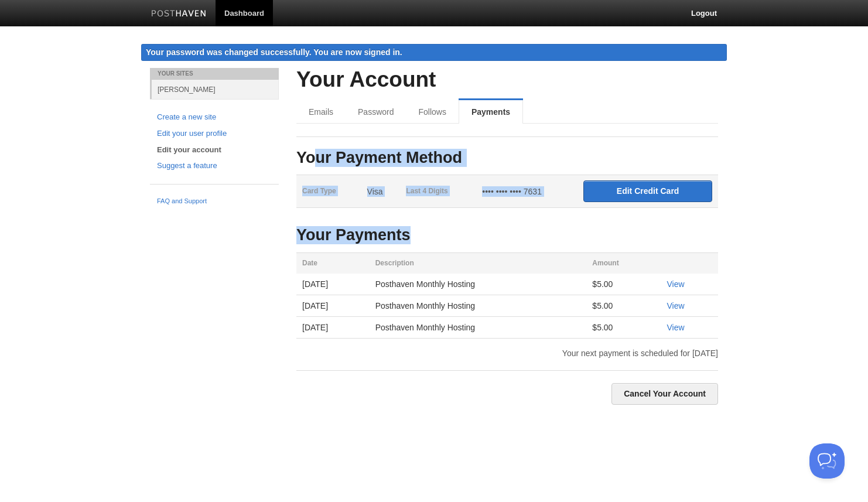 The height and width of the screenshot is (502, 868). I want to click on a: Create a new site, so click(214, 117).